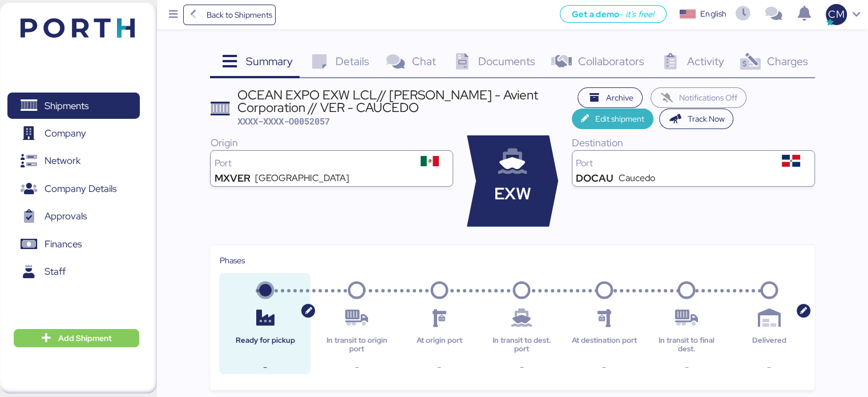 The height and width of the screenshot is (397, 868). I want to click on div: Phases, so click(512, 260).